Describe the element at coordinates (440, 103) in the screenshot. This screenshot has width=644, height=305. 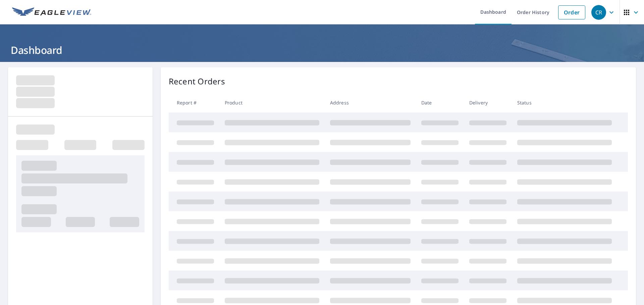
I see `th: Date` at that location.